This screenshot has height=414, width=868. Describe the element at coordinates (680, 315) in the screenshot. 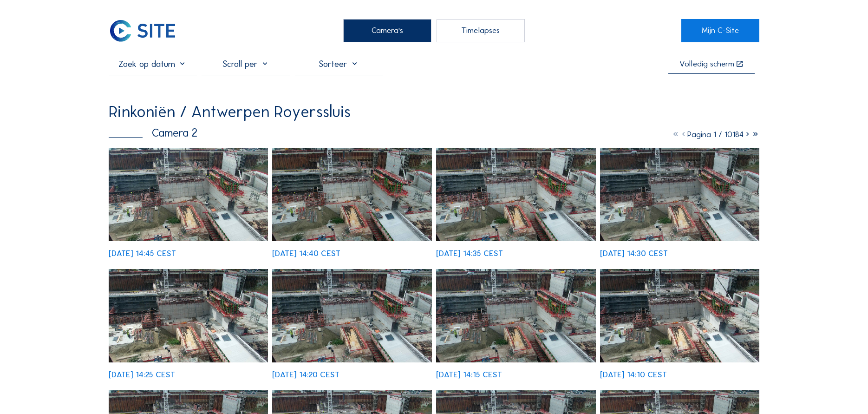

I see `img: image_52967862` at that location.